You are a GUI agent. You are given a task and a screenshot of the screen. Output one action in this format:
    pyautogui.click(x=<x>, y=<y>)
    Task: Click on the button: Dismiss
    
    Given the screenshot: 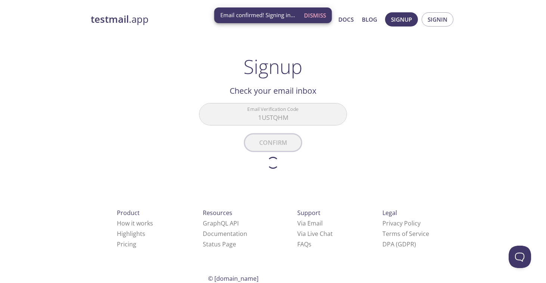 What is the action you would take?
    pyautogui.click(x=315, y=15)
    